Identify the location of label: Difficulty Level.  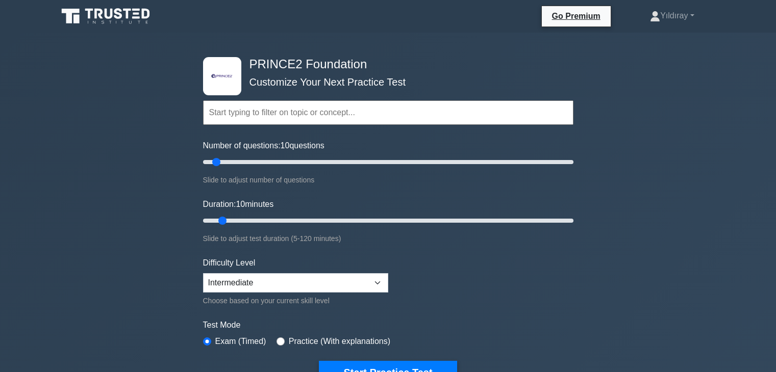
(229, 263).